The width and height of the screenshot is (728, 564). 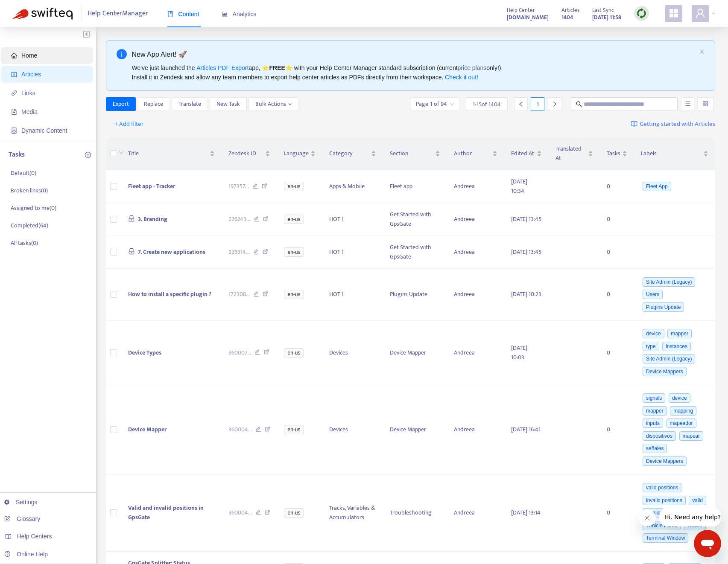 What do you see at coordinates (656, 187) in the screenshot?
I see `span: Fleet App` at bounding box center [656, 187].